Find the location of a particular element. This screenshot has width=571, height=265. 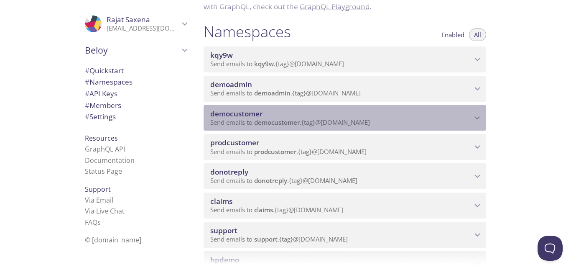

div: demoadmin namespace is located at coordinates (345, 89).